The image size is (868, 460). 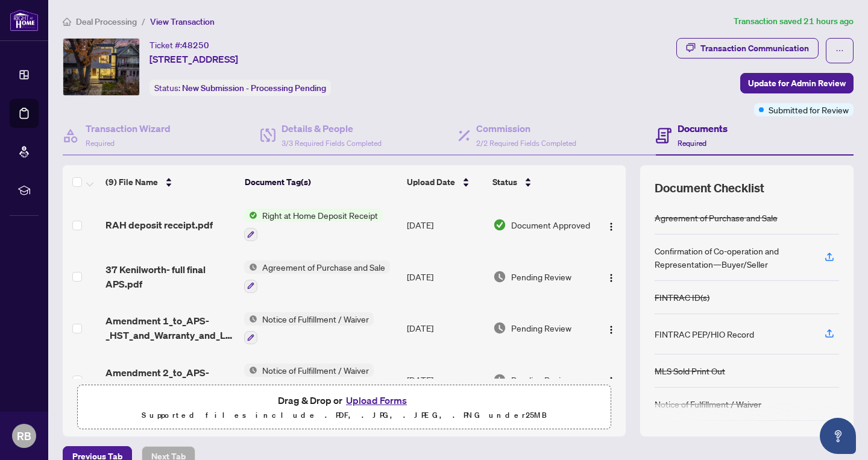 I want to click on div: Ticket #:, so click(x=179, y=45).